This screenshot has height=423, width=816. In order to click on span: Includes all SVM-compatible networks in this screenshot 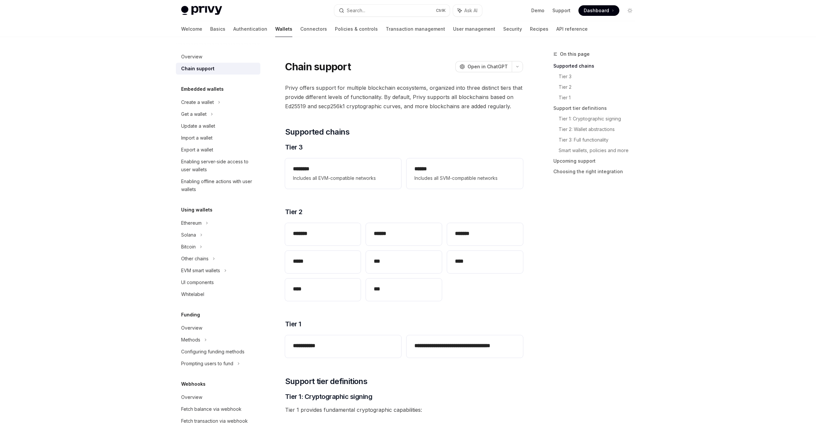, I will do `click(465, 178)`.